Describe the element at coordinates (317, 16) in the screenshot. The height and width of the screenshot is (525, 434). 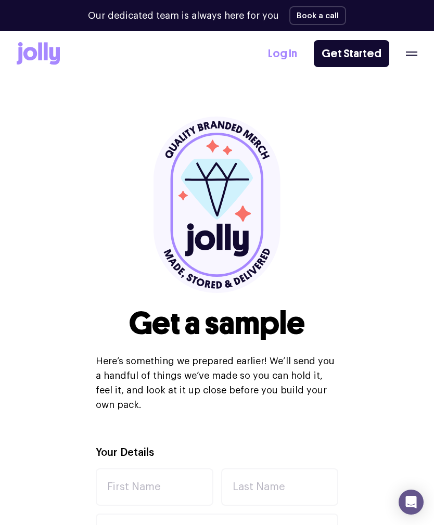
I see `button: Book a call` at that location.